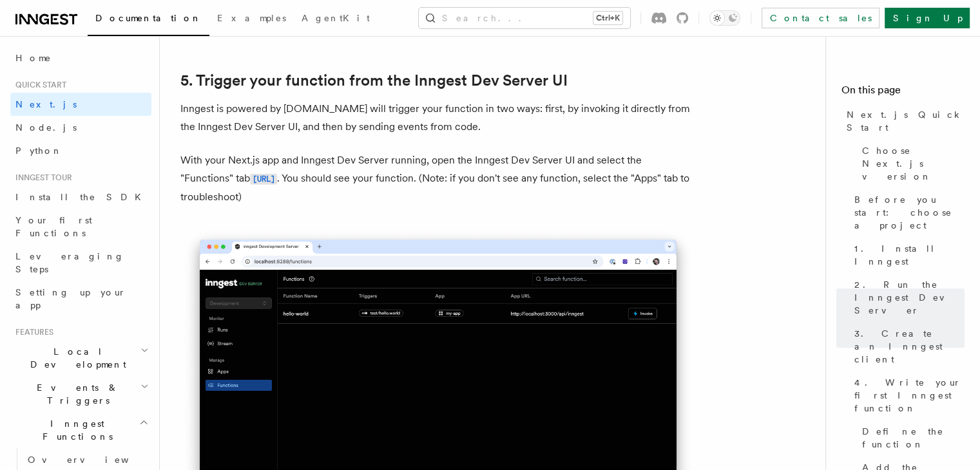  What do you see at coordinates (80, 198) in the screenshot?
I see `a: Install the SDK` at bounding box center [80, 198].